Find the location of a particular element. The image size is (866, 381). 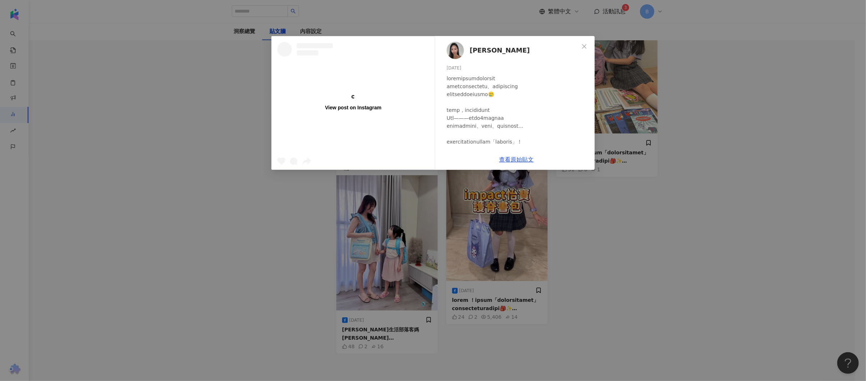

a: 查看原始貼文 is located at coordinates (517, 159).